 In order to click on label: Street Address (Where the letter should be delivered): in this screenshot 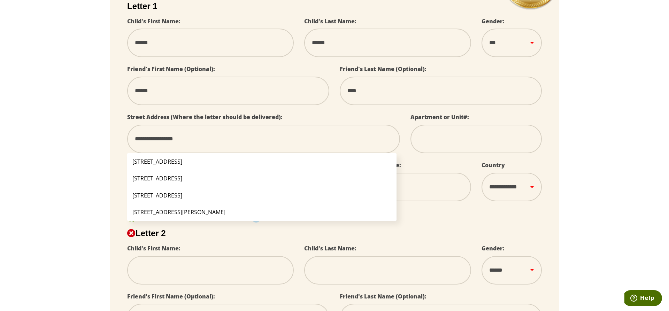, I will do `click(205, 117)`.